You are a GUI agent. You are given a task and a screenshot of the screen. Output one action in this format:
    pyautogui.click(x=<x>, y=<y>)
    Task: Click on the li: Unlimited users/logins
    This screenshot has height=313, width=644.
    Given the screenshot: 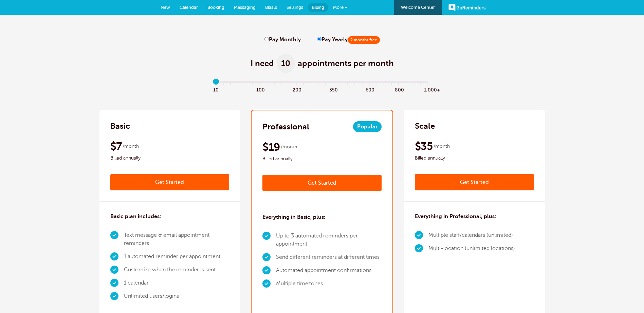 What is the action you would take?
    pyautogui.click(x=177, y=296)
    